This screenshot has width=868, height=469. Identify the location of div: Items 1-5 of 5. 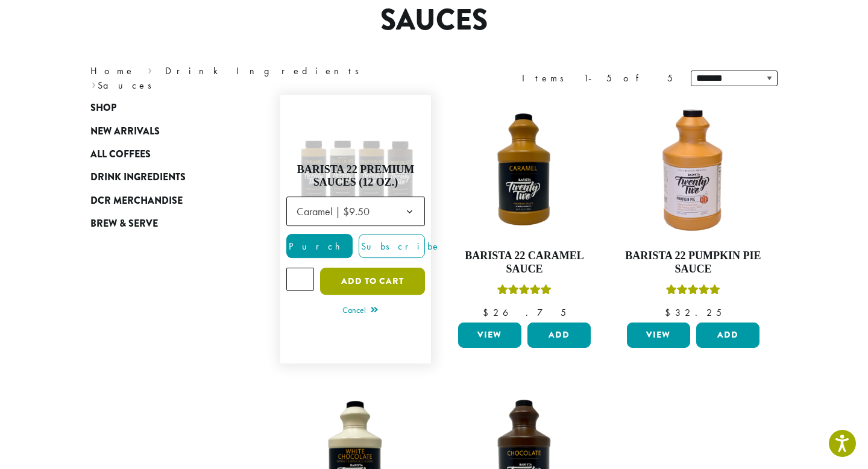
(597, 78).